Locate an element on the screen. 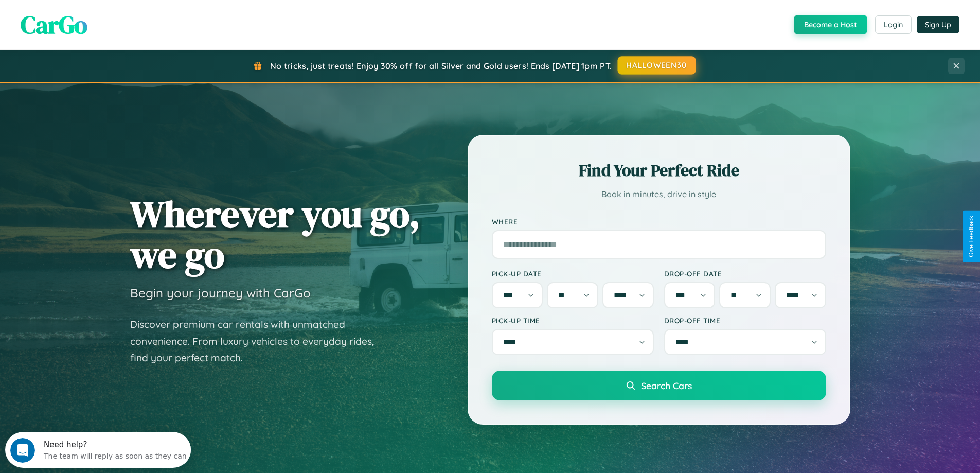 The width and height of the screenshot is (980, 473). label: Pick-up Date is located at coordinates (573, 273).